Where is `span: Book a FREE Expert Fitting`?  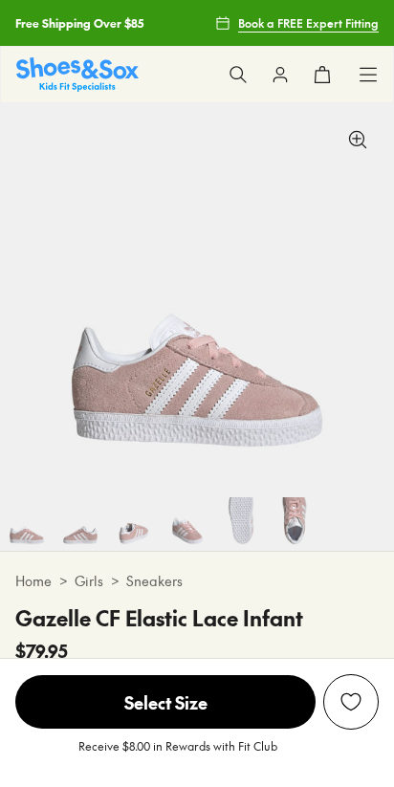 span: Book a FREE Expert Fitting is located at coordinates (308, 23).